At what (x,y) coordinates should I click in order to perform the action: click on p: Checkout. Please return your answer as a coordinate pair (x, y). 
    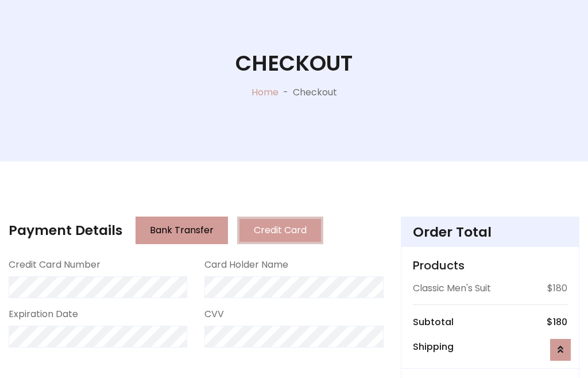
    Looking at the image, I should click on (315, 92).